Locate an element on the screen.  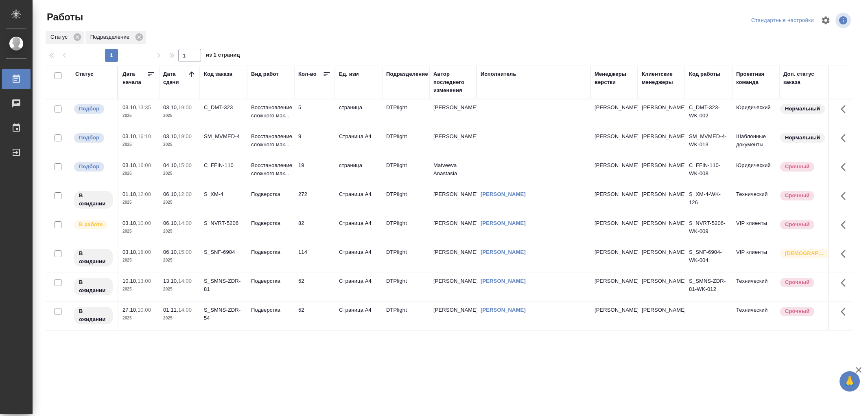
p: 16:10 is located at coordinates (144, 136).